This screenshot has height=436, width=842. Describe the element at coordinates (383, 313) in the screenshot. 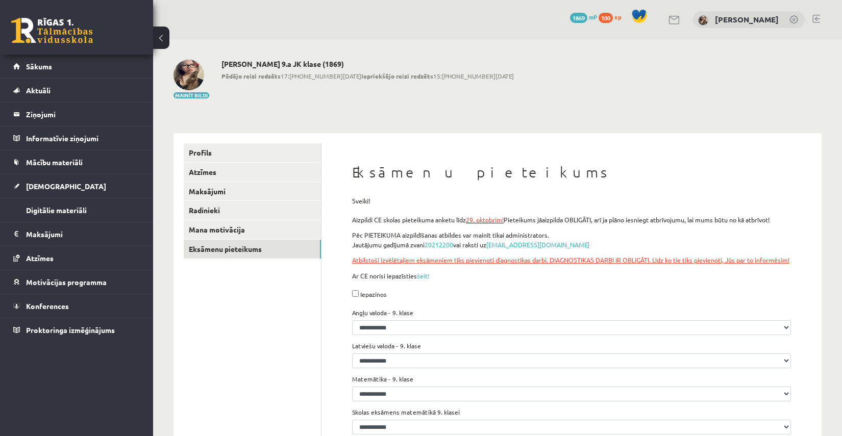

I see `label: Angļu valoda - 9. klase` at that location.